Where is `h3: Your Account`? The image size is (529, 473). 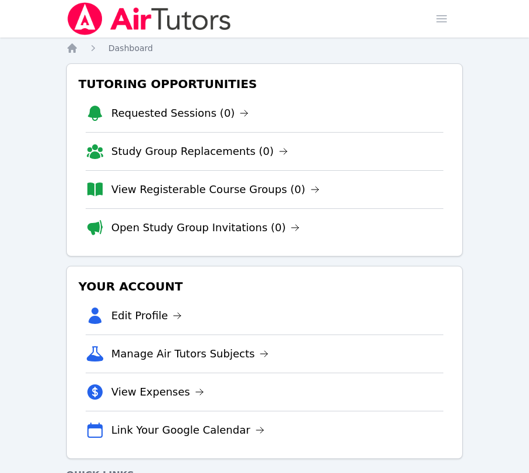 h3: Your Account is located at coordinates (264, 286).